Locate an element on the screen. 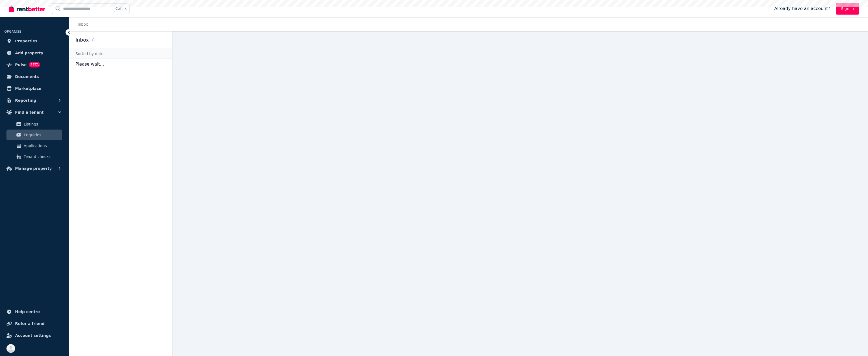 This screenshot has width=868, height=356. a: PulseBETA is located at coordinates (34, 65).